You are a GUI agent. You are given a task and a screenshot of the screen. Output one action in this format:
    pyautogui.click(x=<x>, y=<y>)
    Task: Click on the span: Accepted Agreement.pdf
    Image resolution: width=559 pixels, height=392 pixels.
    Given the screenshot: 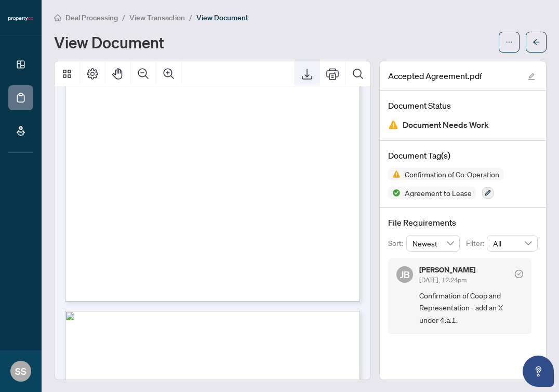 What is the action you would take?
    pyautogui.click(x=434, y=76)
    